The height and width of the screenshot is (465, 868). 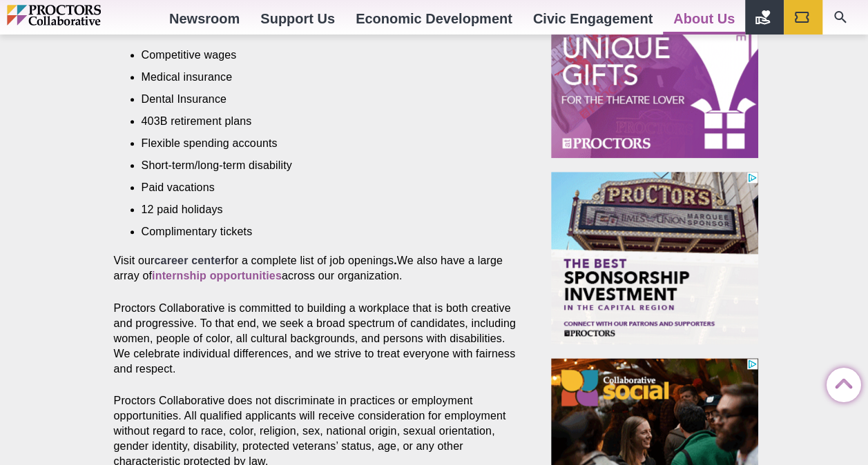 I want to click on a: career center, so click(x=189, y=260).